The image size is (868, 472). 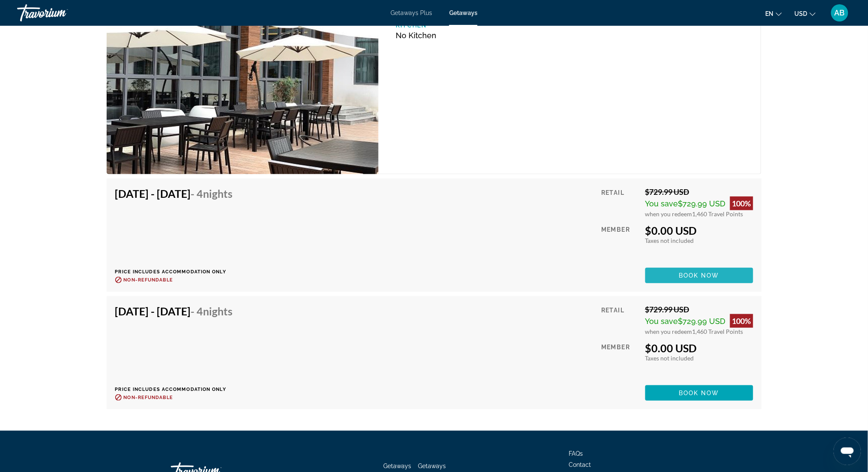 I want to click on span: AB, so click(x=840, y=13).